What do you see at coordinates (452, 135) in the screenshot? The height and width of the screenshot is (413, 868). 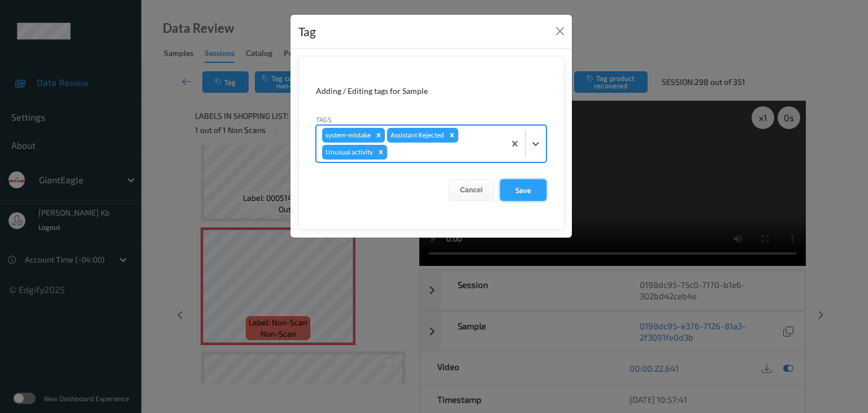 I see `div: Remove Assistant Rejected` at bounding box center [452, 135].